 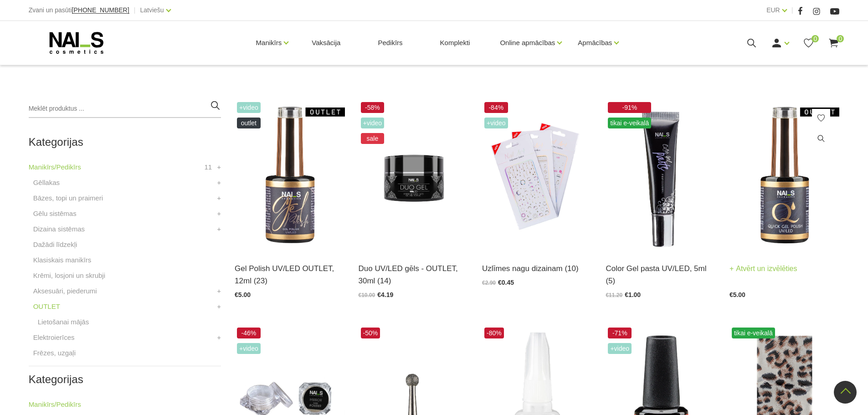 I want to click on a: Uzlīmes nagu dizainam (10), so click(x=536, y=269).